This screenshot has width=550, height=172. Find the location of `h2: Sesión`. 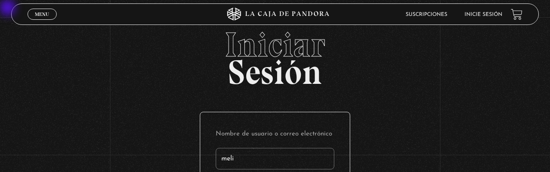

h2: Sesión is located at coordinates (275, 55).